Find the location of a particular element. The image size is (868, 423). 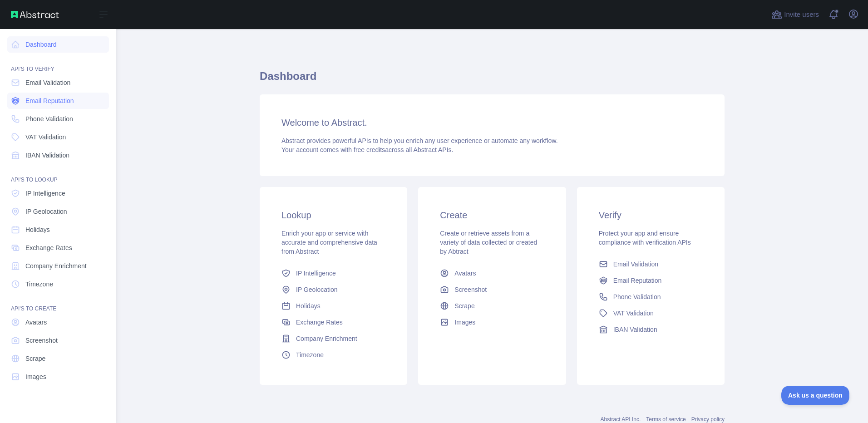

span: Enrich your app or service with accurate and comprehensive data from Abstract is located at coordinates (329, 243).